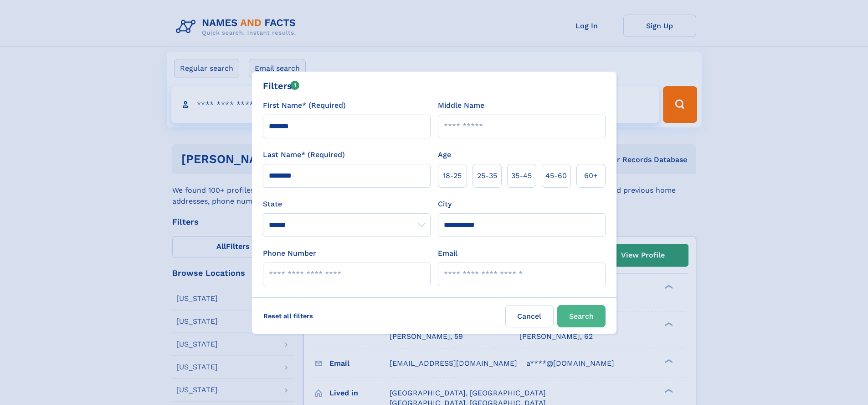 The width and height of the screenshot is (868, 405). Describe the element at coordinates (288, 315) in the screenshot. I see `label: Reset all filters` at that location.